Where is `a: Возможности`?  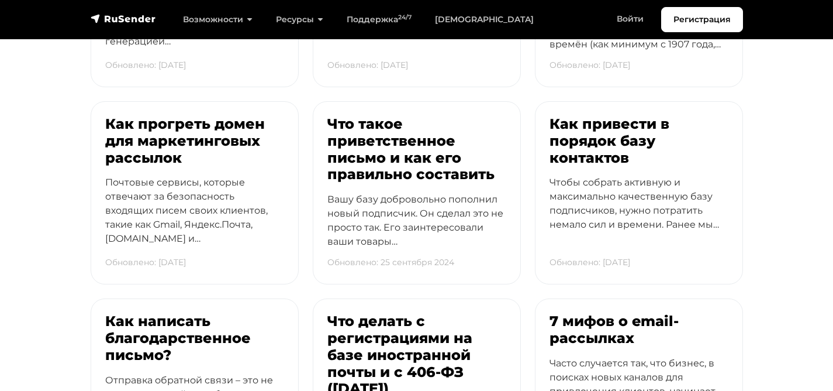 a: Возможности is located at coordinates (217, 19).